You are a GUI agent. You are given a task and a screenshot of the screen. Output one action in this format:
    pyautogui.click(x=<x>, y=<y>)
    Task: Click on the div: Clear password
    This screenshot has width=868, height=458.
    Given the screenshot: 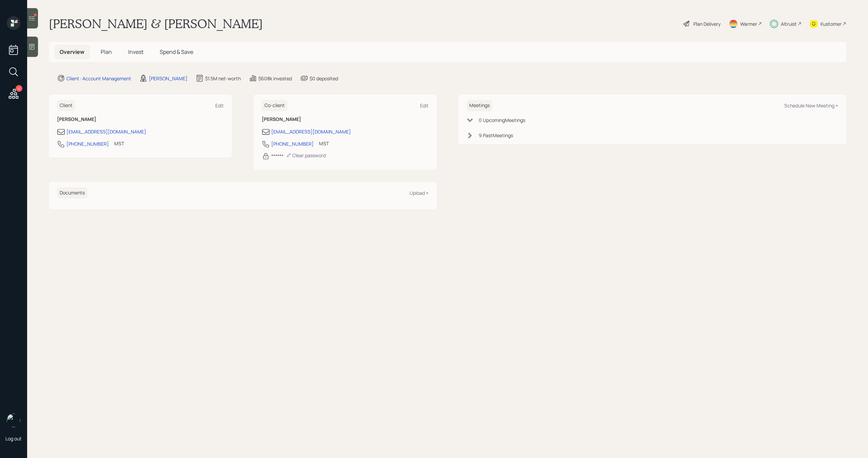 What is the action you would take?
    pyautogui.click(x=306, y=155)
    